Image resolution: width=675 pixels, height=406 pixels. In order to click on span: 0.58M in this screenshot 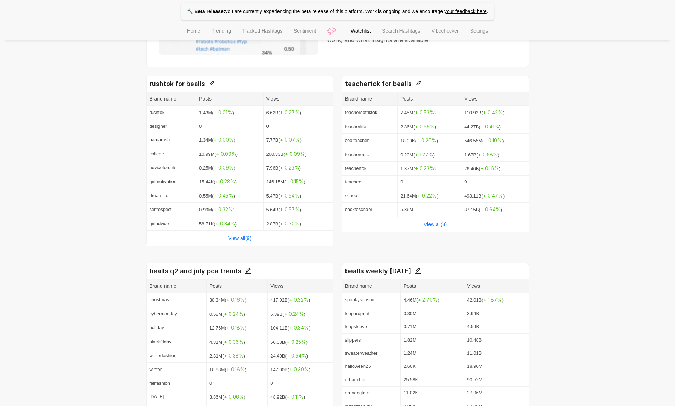, I will do `click(227, 314)`.